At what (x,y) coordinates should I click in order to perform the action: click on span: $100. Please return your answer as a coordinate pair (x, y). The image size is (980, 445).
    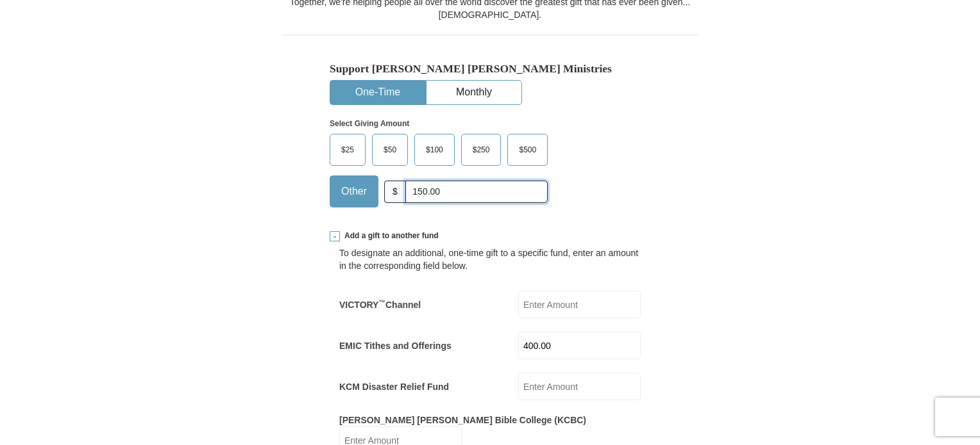
    Looking at the image, I should click on (434, 150).